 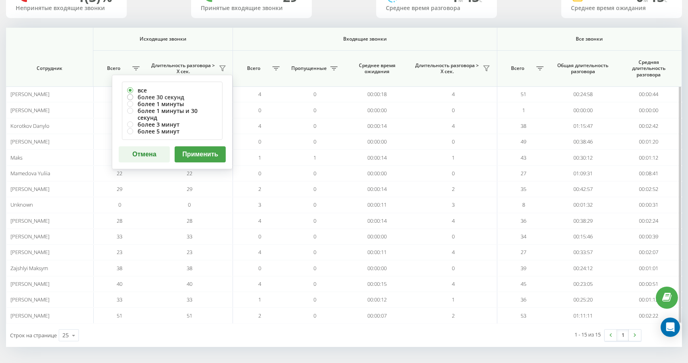 What do you see at coordinates (189, 284) in the screenshot?
I see `span: 40` at bounding box center [189, 284].